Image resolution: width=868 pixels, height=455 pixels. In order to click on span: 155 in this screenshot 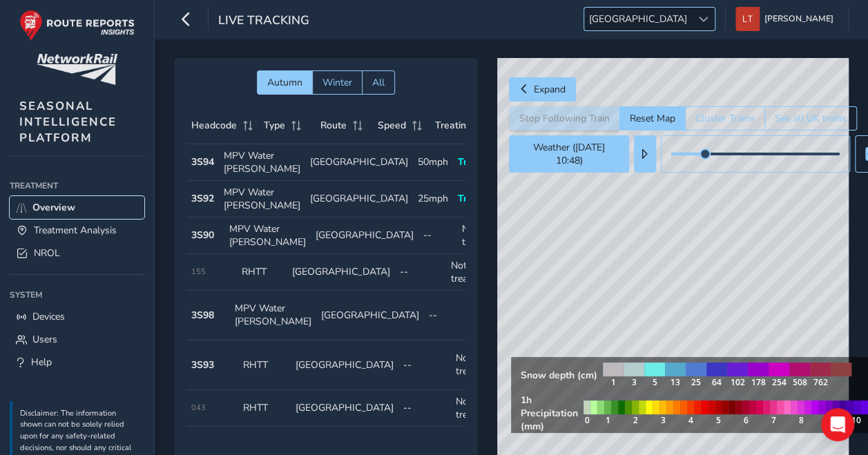, I will do `click(198, 271)`.